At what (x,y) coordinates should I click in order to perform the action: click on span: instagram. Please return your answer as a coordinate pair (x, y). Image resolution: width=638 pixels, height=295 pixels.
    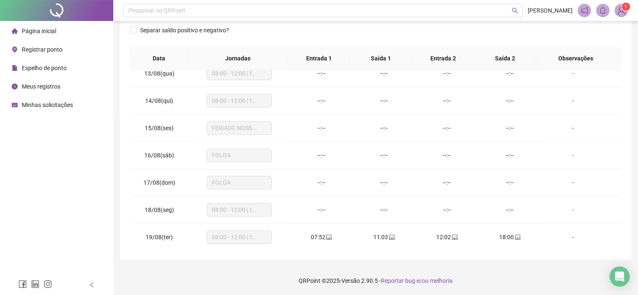
    Looking at the image, I should click on (48, 284).